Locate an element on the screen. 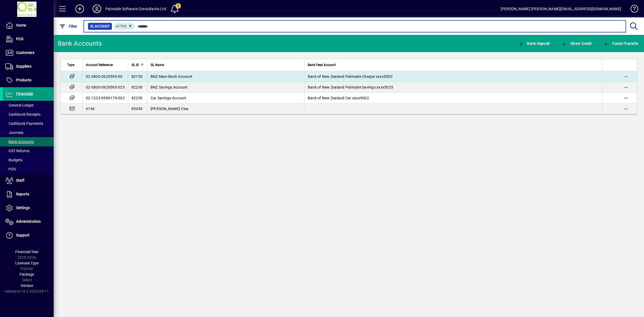 The height and width of the screenshot is (317, 644). a: Support is located at coordinates (28, 235).